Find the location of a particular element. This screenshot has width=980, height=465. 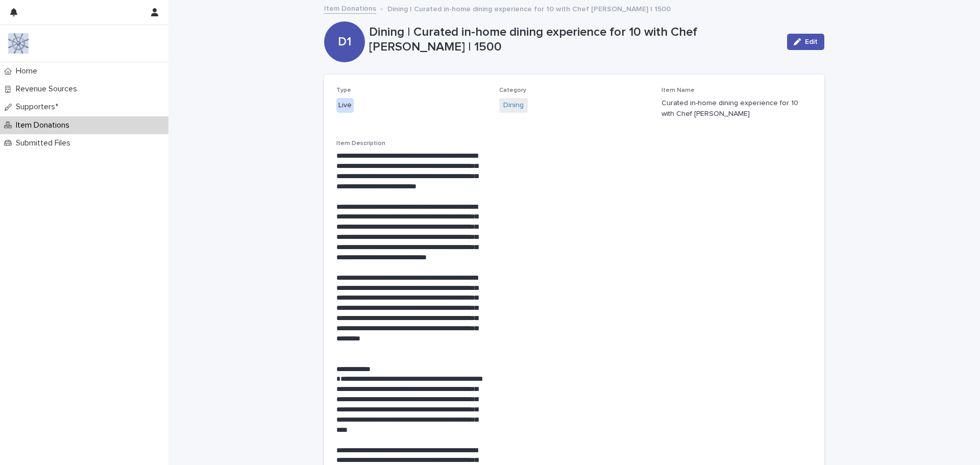

span: Item Description is located at coordinates (361, 144).